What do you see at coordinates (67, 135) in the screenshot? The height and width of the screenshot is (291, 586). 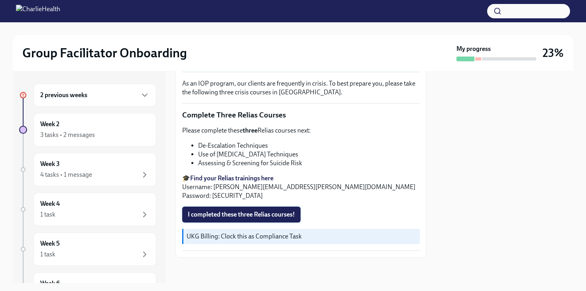 I see `div: 3 tasks • 2 messages` at bounding box center [67, 135].